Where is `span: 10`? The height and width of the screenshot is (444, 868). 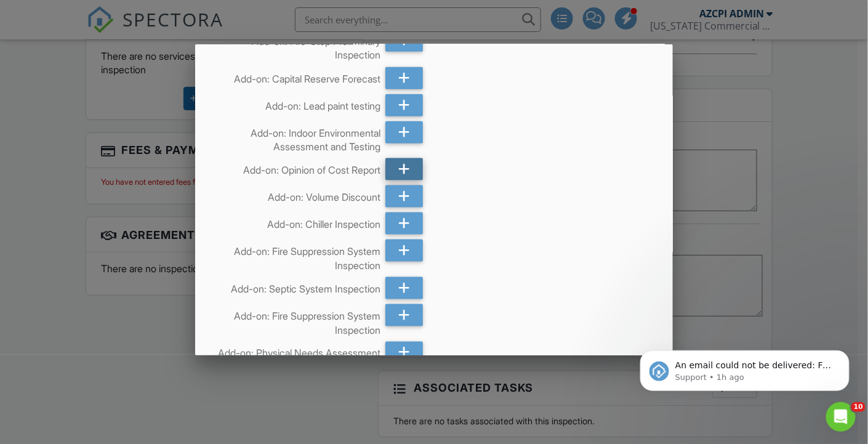
span: 10 is located at coordinates (858, 407).